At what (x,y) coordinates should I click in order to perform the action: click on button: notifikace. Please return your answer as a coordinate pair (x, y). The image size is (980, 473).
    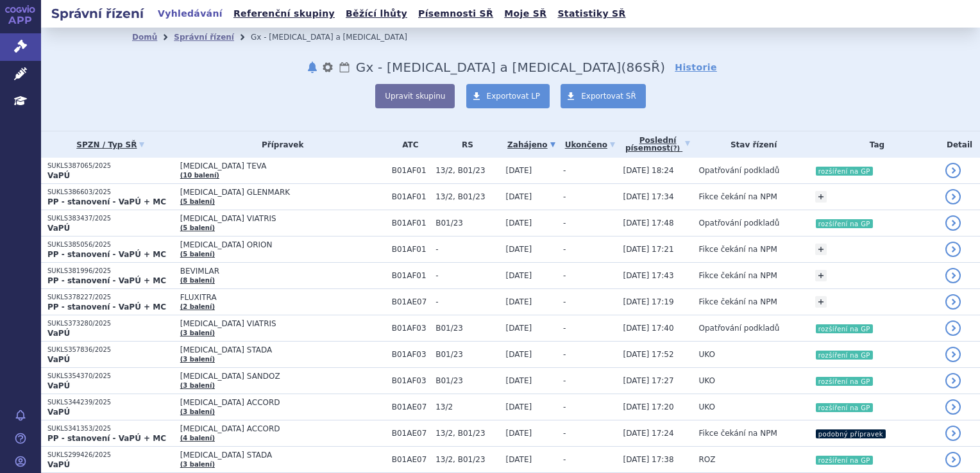
    Looking at the image, I should click on (313, 67).